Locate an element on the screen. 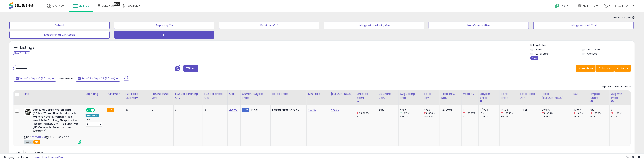 The image size is (644, 161). div: Preset: is located at coordinates (94, 122).